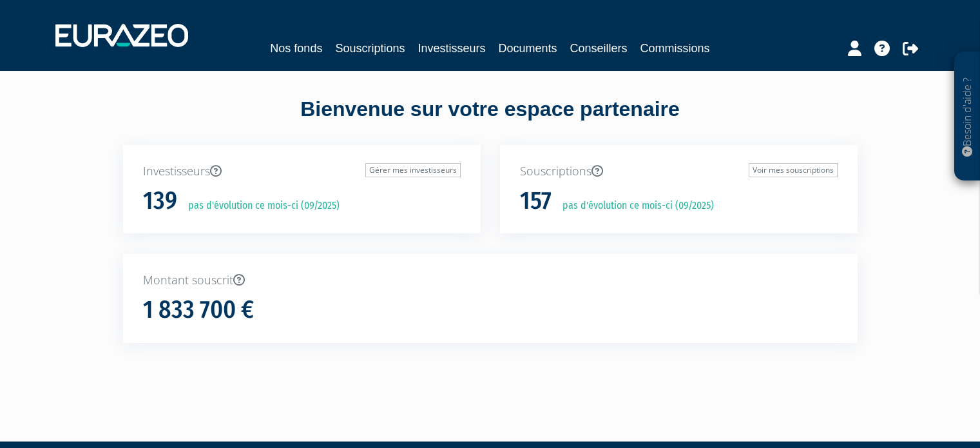 The height and width of the screenshot is (448, 980). Describe the element at coordinates (535, 201) in the screenshot. I see `h1: 157` at that location.